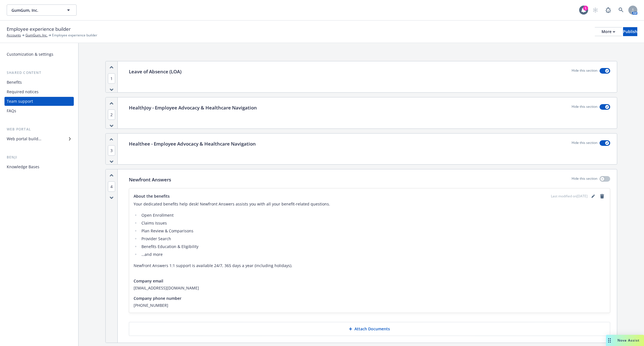 The height and width of the screenshot is (346, 644). I want to click on li: Benefits Education & Eligibility, so click(373, 246).